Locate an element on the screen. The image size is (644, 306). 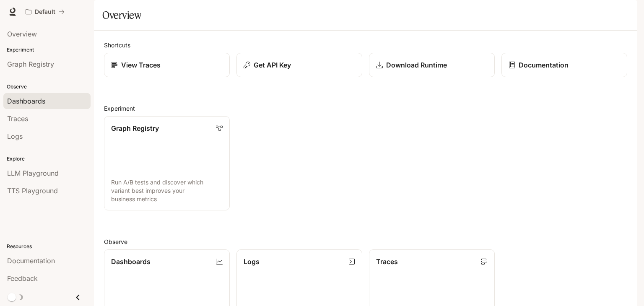
a: Download Runtime is located at coordinates (432, 65).